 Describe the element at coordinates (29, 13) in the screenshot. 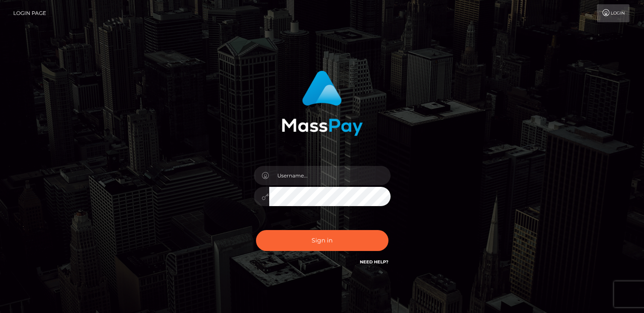

I see `a: Login Page` at that location.